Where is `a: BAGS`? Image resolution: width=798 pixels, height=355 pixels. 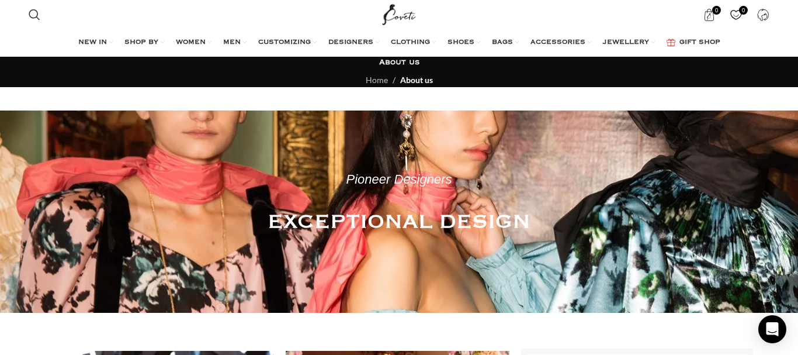
a: BAGS is located at coordinates (505, 43).